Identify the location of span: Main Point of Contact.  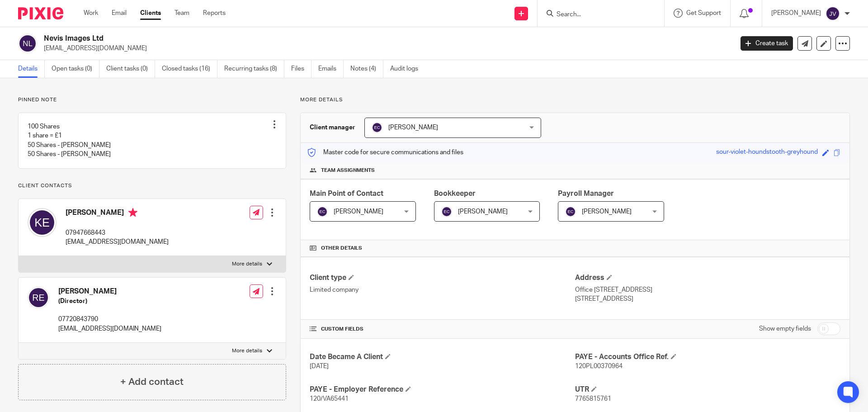
(346, 194).